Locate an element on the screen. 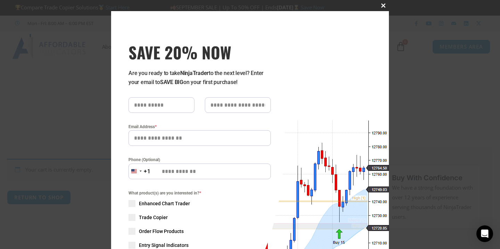  span: Order Flow Products is located at coordinates (161, 231).